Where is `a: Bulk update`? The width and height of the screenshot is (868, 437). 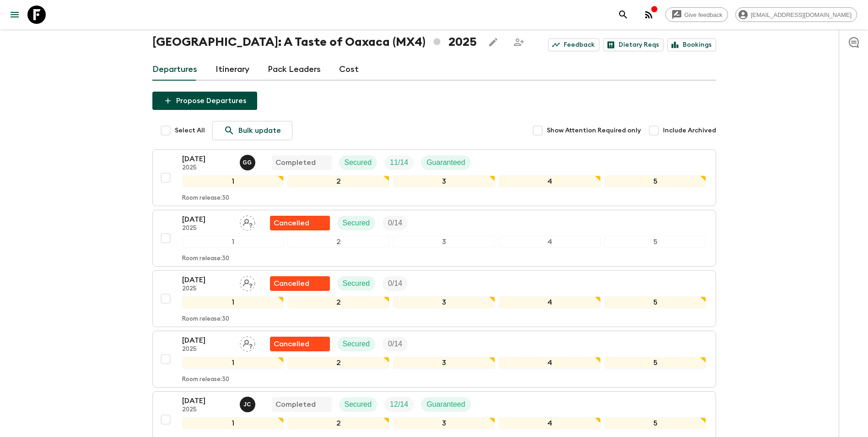 a: Bulk update is located at coordinates (252, 130).